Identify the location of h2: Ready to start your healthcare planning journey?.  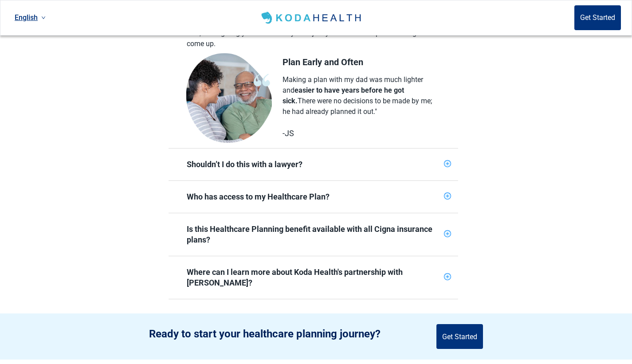
(265, 334).